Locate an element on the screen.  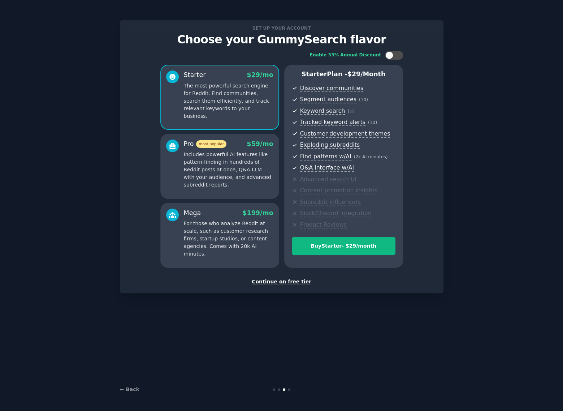
span: Tracked keyword alerts is located at coordinates (333, 122).